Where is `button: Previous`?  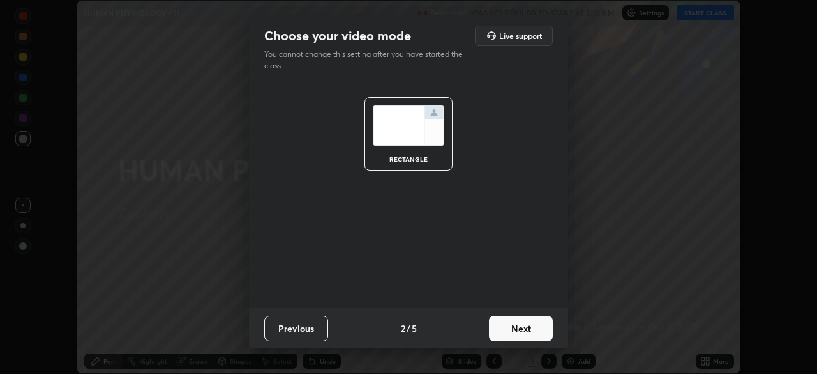
button: Previous is located at coordinates (296, 328).